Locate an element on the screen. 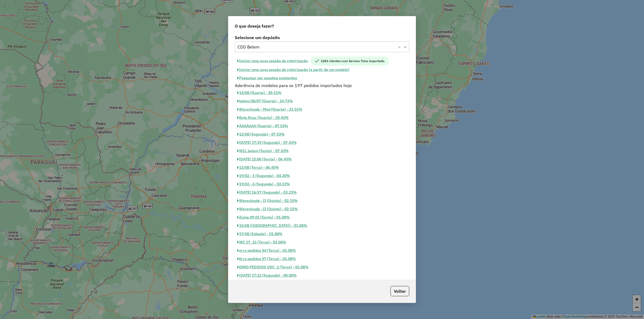  button: Voltar is located at coordinates (400, 291).